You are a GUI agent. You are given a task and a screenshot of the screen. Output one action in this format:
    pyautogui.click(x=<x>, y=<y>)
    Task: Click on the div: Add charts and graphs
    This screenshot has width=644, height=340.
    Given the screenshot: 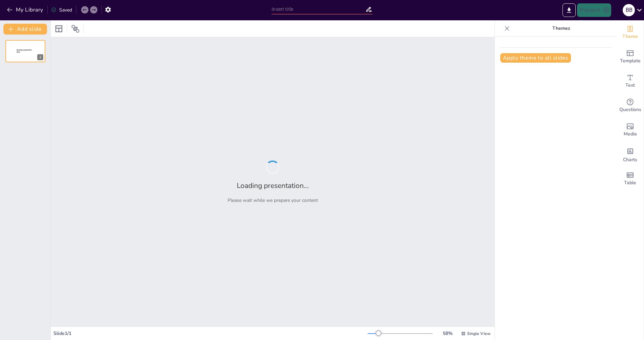 What is the action you would take?
    pyautogui.click(x=630, y=154)
    